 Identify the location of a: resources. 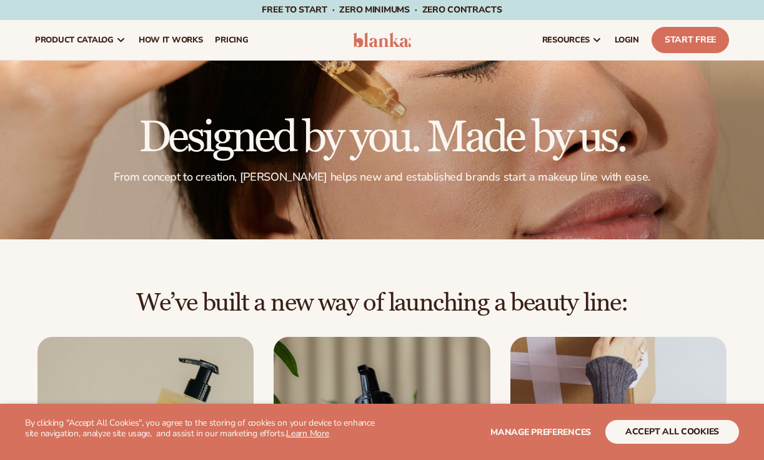
(572, 40).